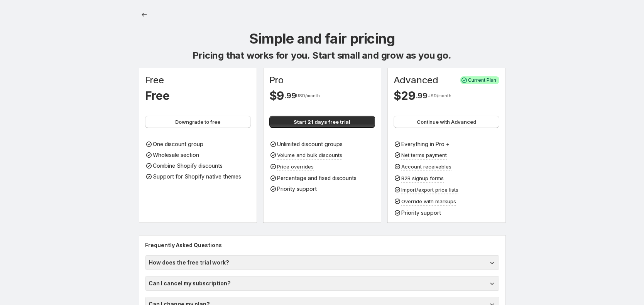 The height and width of the screenshot is (305, 644). I want to click on h1: Pricing that works for you. Start small and grow as you go., so click(322, 55).